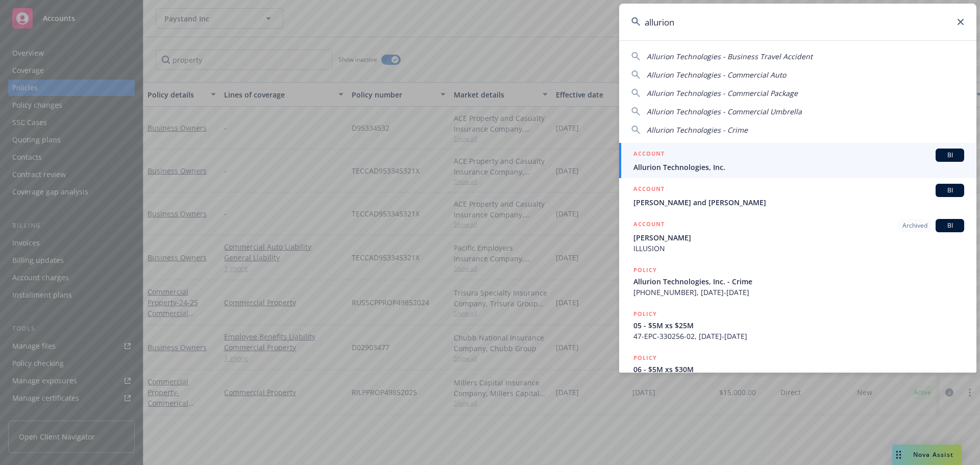  What do you see at coordinates (798, 167) in the screenshot?
I see `span: Allurion Technologies, Inc.` at bounding box center [798, 167].